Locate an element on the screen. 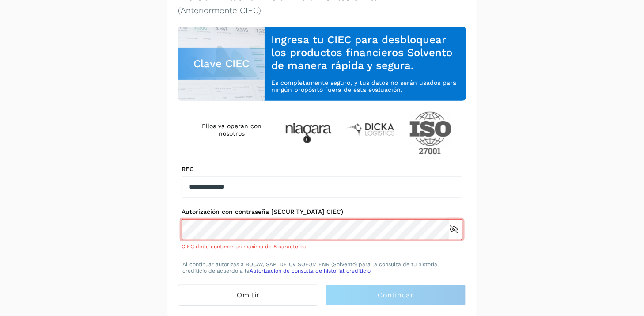  img: Niagara is located at coordinates (308, 133).